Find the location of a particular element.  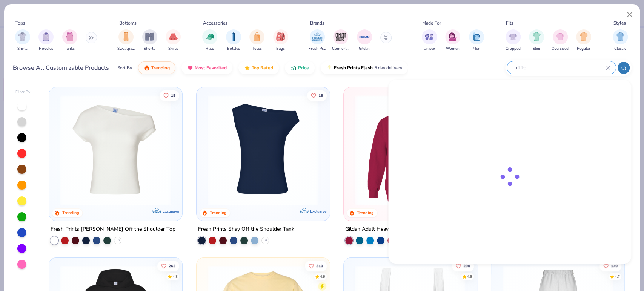

span: Exclusive is located at coordinates (318, 210).